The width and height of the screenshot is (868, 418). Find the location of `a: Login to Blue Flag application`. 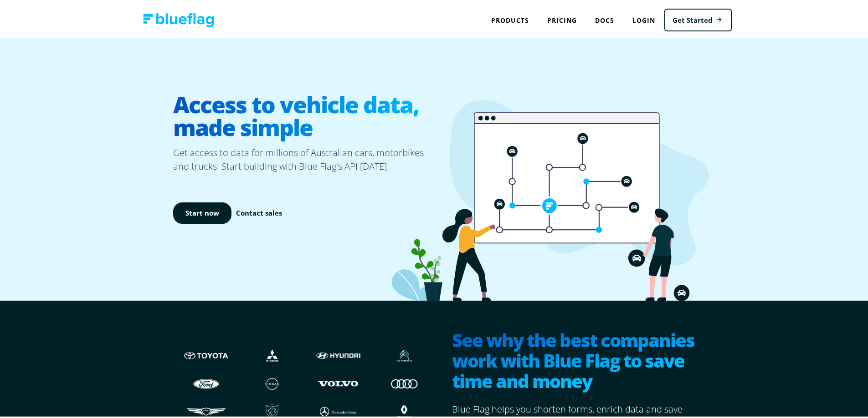

a: Login to Blue Flag application is located at coordinates (644, 18).